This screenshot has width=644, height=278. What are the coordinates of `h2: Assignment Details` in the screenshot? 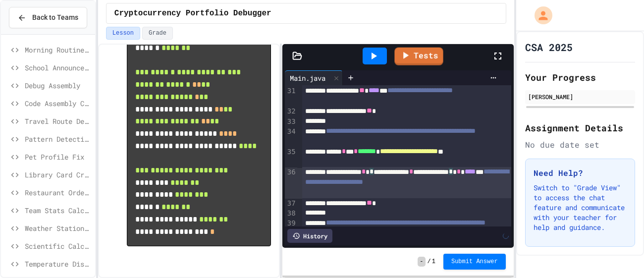 It's located at (580, 128).